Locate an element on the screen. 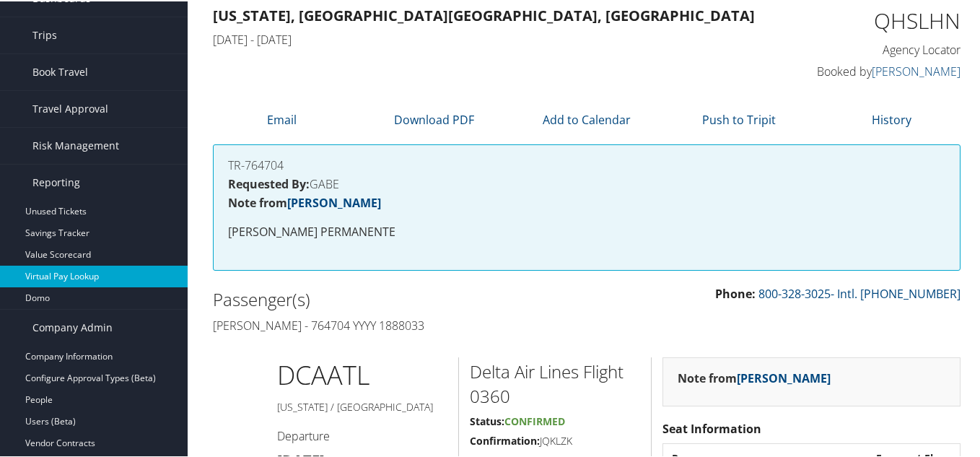  strong: Confirmation: is located at coordinates (505, 439).